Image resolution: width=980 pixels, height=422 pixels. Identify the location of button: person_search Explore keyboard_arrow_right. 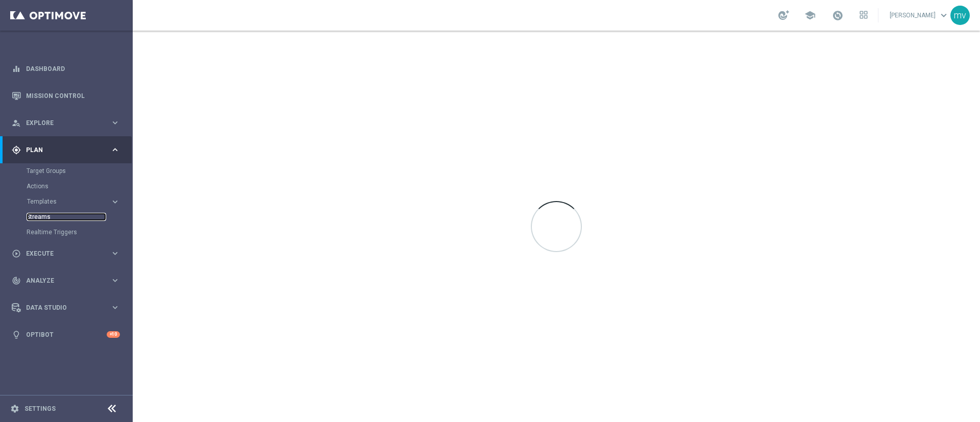
(66, 123).